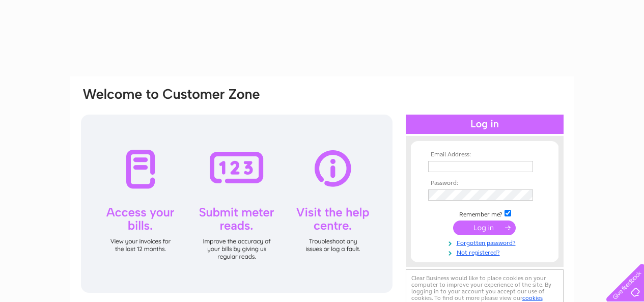  Describe the element at coordinates (484, 155) in the screenshot. I see `th: Email Address:` at that location.